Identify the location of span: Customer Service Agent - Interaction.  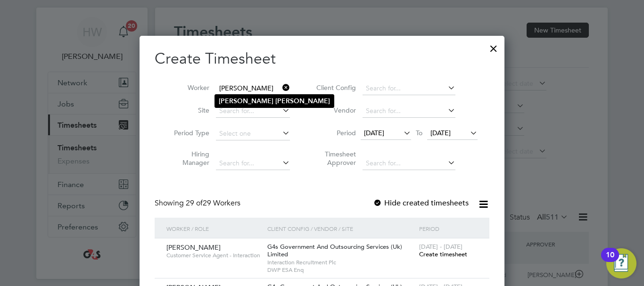
(213, 255).